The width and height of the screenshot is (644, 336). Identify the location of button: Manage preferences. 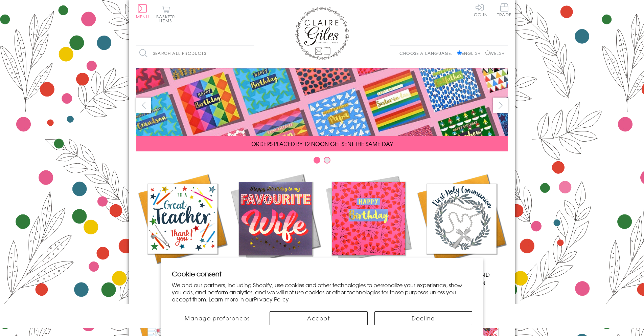
(217, 318).